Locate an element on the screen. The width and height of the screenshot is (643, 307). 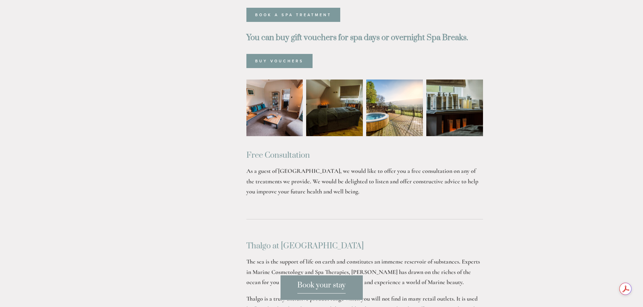
a: Book your stay is located at coordinates (321, 288).